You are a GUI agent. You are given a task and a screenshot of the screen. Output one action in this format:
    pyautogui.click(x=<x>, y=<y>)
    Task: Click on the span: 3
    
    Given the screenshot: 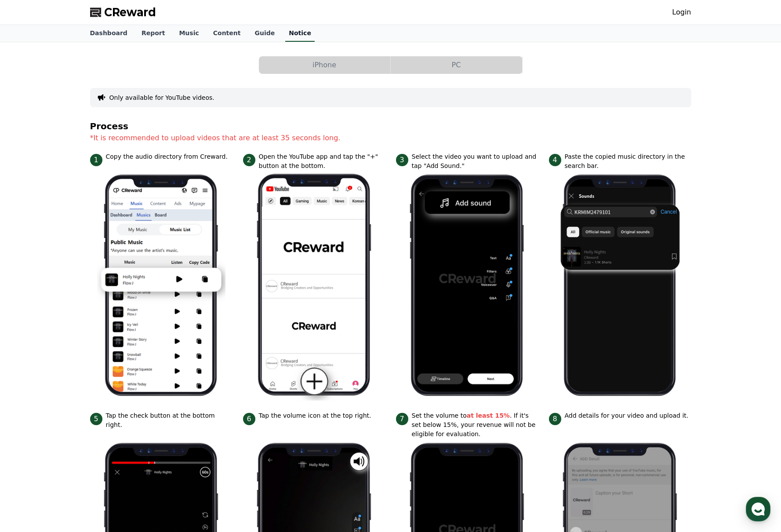 What is the action you would take?
    pyautogui.click(x=402, y=160)
    